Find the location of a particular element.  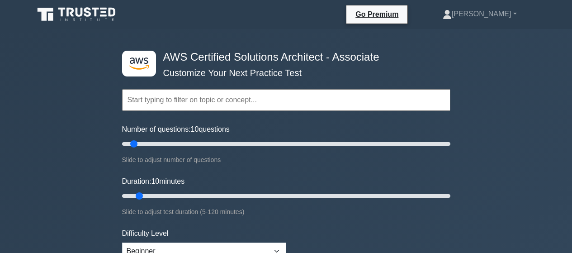

label: Duration: minutes is located at coordinates (153, 181).